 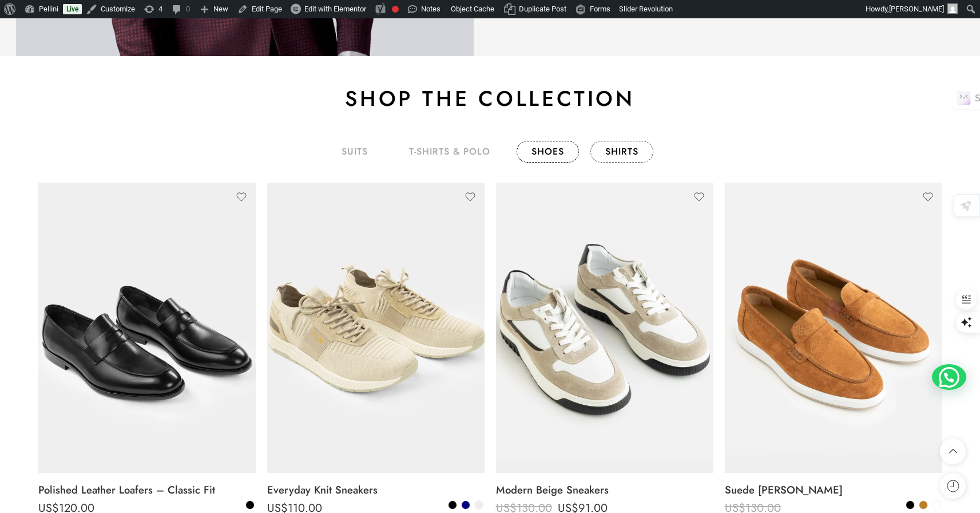 What do you see at coordinates (646, 8) in the screenshot?
I see `span: Slider Revolution` at bounding box center [646, 8].